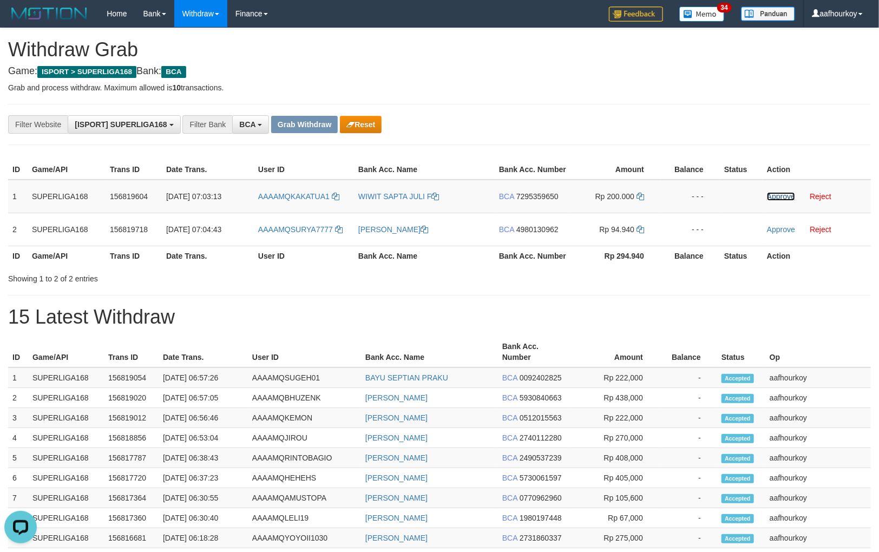 This screenshot has height=552, width=879. Describe the element at coordinates (440, 317) in the screenshot. I see `h1: 15 Latest Withdraw` at that location.